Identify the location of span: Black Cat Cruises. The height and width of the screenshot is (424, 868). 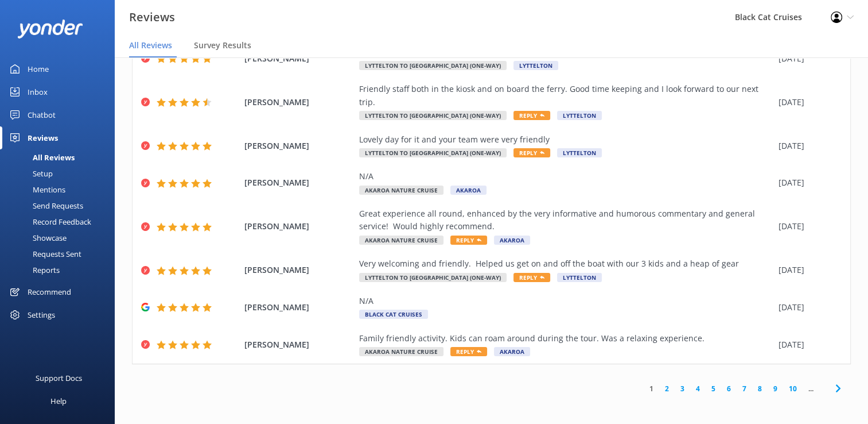
(394, 314).